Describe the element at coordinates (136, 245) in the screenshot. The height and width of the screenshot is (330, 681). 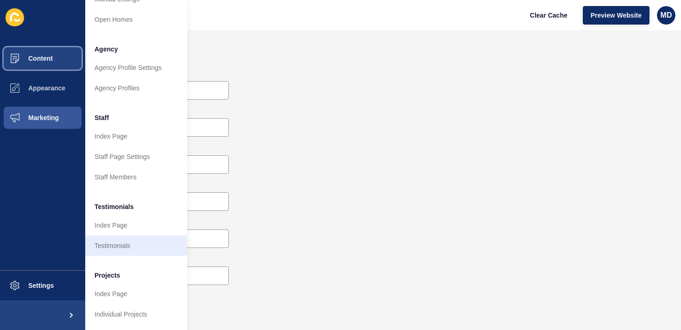
I see `a: Testimonials` at that location.